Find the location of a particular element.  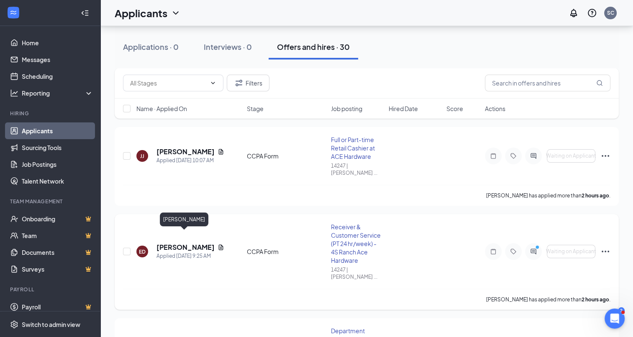

a: Scheduling is located at coordinates (57, 76).